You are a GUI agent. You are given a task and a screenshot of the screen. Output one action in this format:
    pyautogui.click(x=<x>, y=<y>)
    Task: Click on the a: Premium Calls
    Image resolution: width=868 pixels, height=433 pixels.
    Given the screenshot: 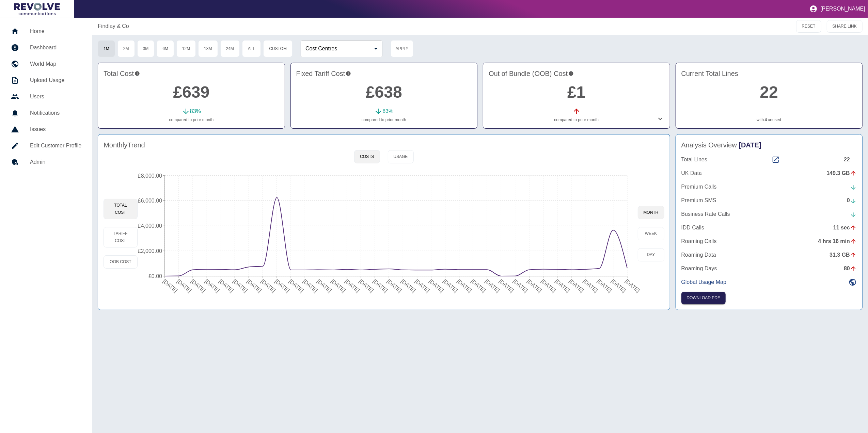 What is the action you would take?
    pyautogui.click(x=769, y=187)
    